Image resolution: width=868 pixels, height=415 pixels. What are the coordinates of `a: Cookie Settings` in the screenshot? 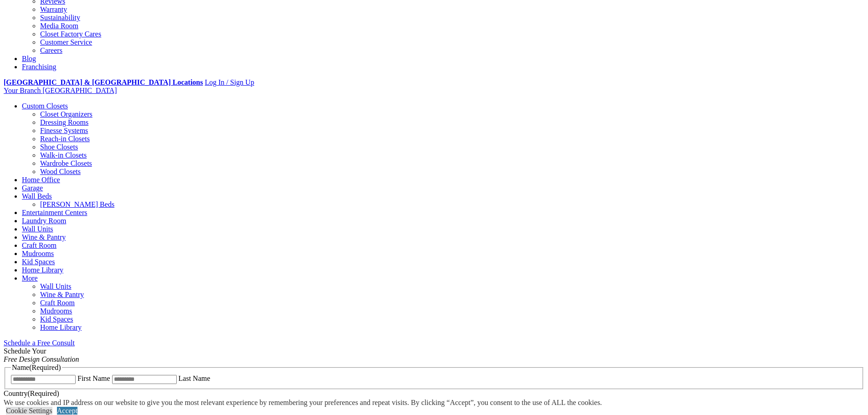 It's located at (29, 410).